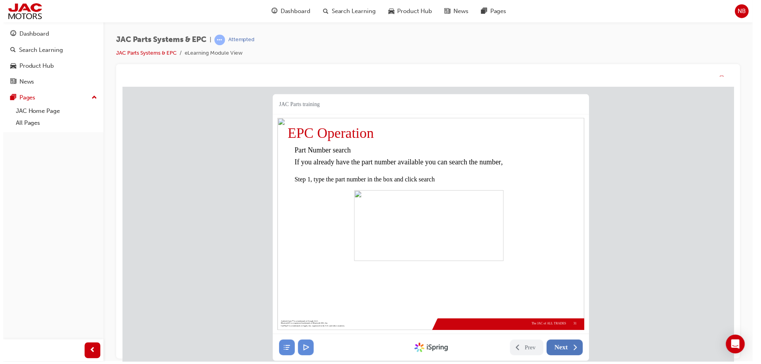 The width and height of the screenshot is (761, 364). I want to click on span: If you already have the part number available you can search the number,, so click(278, 76).